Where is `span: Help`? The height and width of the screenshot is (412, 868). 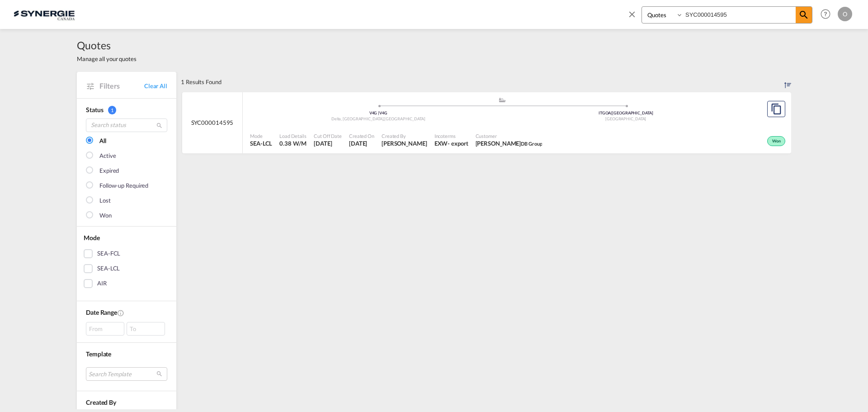 span: Help is located at coordinates (826, 14).